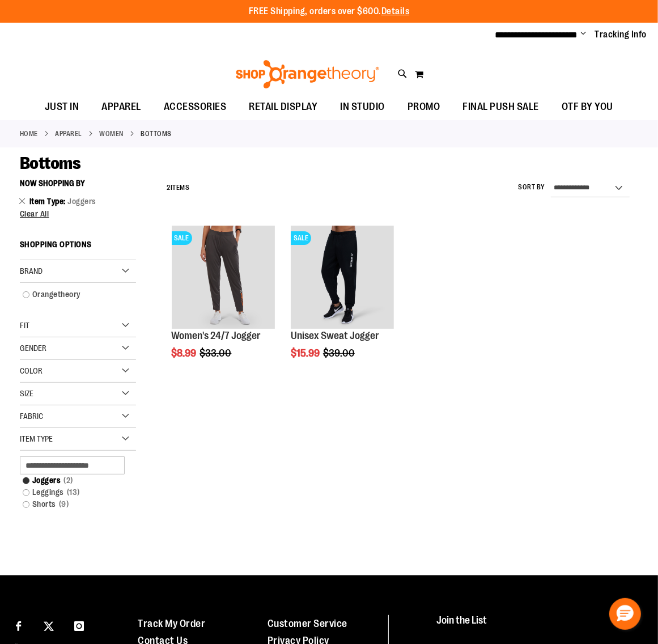 The height and width of the screenshot is (644, 658). Describe the element at coordinates (335, 335) in the screenshot. I see `a: Unisex Sweat Jogger` at that location.